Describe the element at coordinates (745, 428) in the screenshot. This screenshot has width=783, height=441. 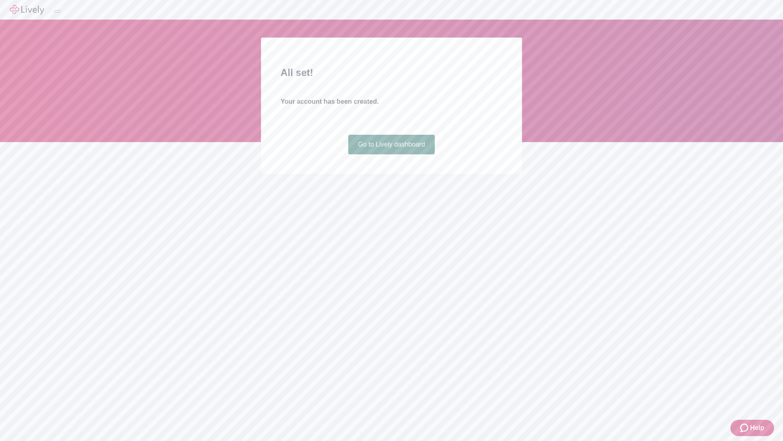
I see `svg: Zendesk support icon` at that location.